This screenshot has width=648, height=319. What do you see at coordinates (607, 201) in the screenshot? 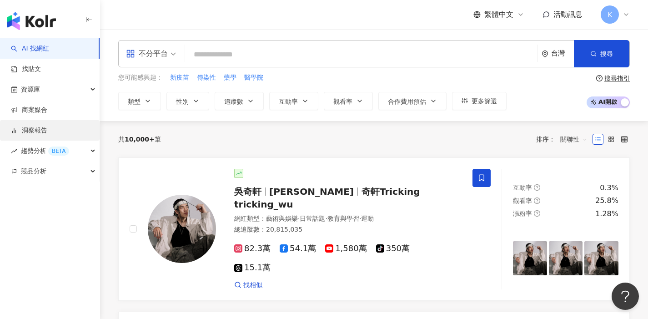
I see `div: 25.8%` at bounding box center [607, 201].